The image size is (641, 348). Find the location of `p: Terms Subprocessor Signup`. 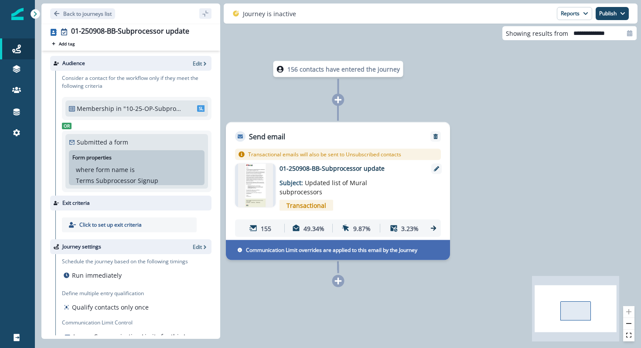

p: Terms Subprocessor Signup is located at coordinates (117, 180).